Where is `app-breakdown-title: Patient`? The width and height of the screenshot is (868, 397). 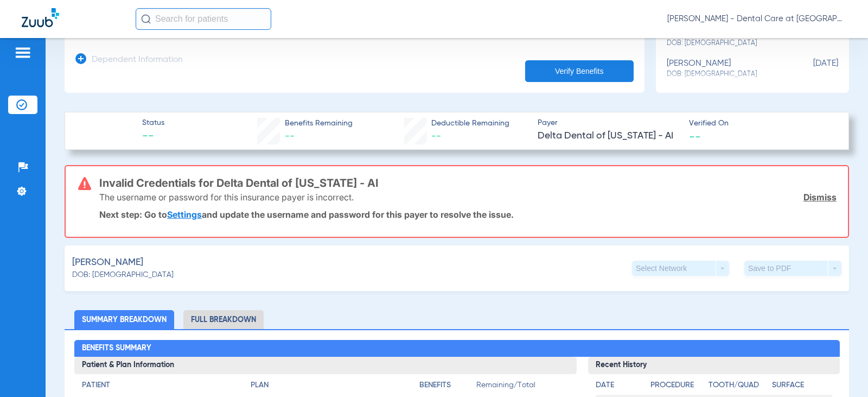
app-breakdown-title: Patient is located at coordinates (157, 385).